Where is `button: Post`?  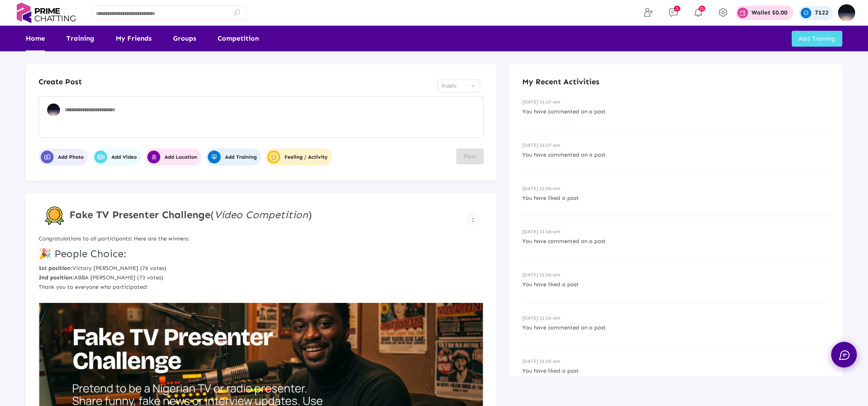
button: Post is located at coordinates (470, 156).